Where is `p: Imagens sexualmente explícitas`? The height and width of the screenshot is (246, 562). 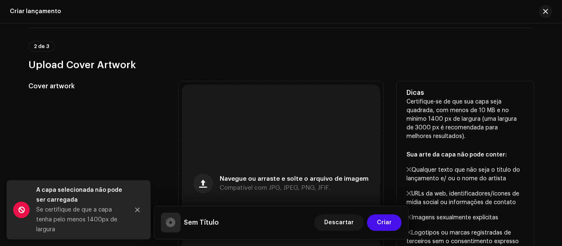
p: Imagens sexualmente explícitas is located at coordinates (465, 218).